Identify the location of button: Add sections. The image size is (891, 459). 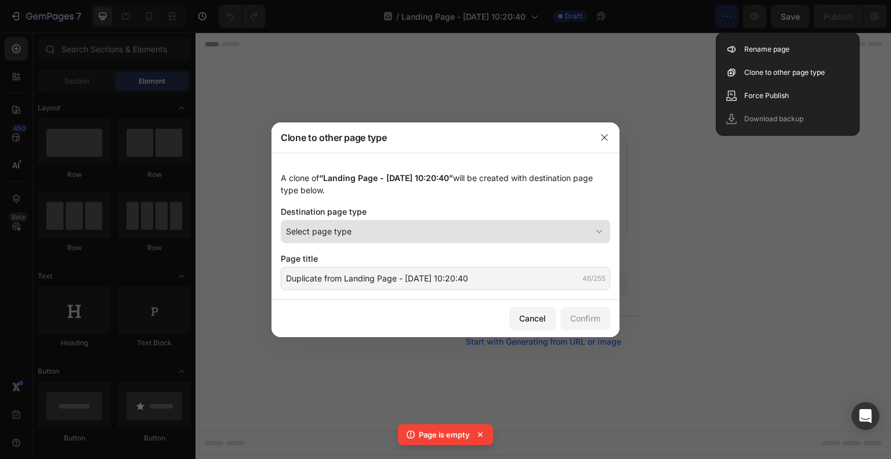
(304, 251).